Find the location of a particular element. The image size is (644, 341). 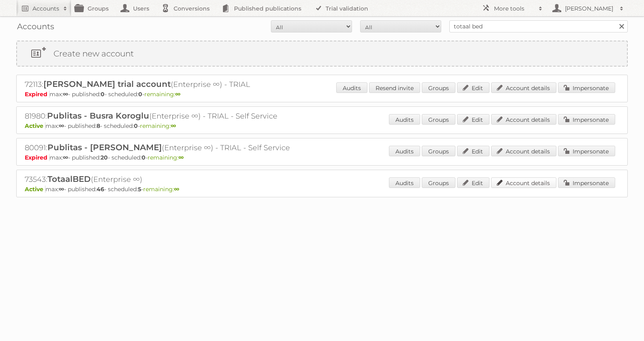

a: Resend invite is located at coordinates (395, 88).